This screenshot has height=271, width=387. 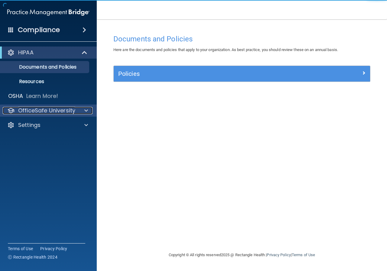 What do you see at coordinates (45, 67) in the screenshot?
I see `p: Documents and Policies` at bounding box center [45, 67].